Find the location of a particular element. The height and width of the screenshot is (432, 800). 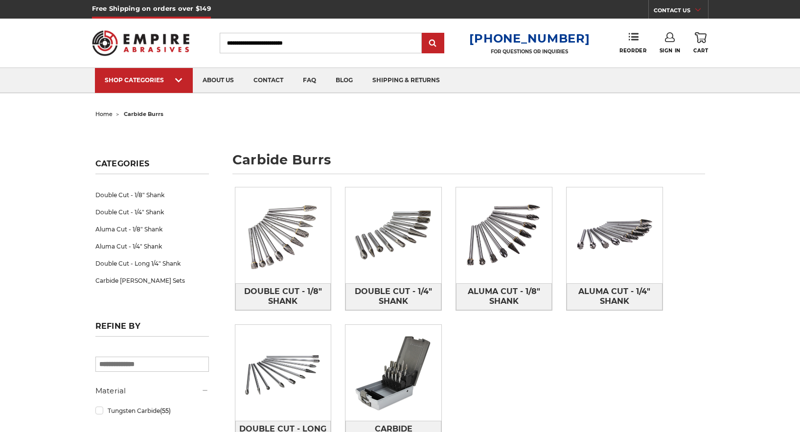

div: Material is located at coordinates (152, 391).